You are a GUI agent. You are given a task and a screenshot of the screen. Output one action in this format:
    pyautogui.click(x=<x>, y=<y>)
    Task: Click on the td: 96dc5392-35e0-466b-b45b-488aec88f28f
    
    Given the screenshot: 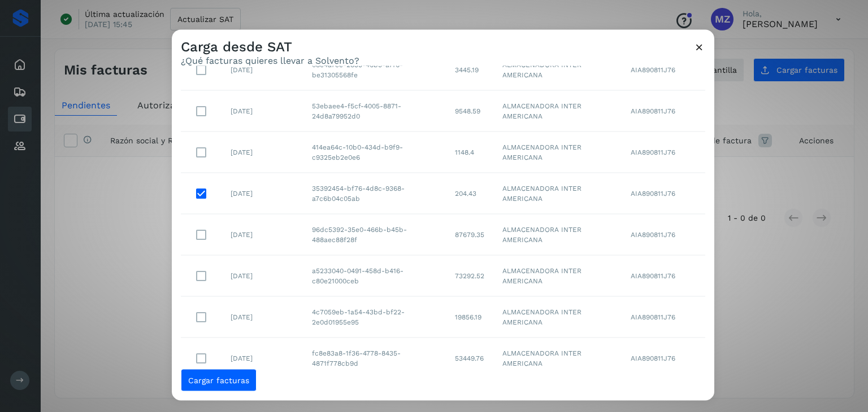 What is the action you would take?
    pyautogui.click(x=374, y=234)
    